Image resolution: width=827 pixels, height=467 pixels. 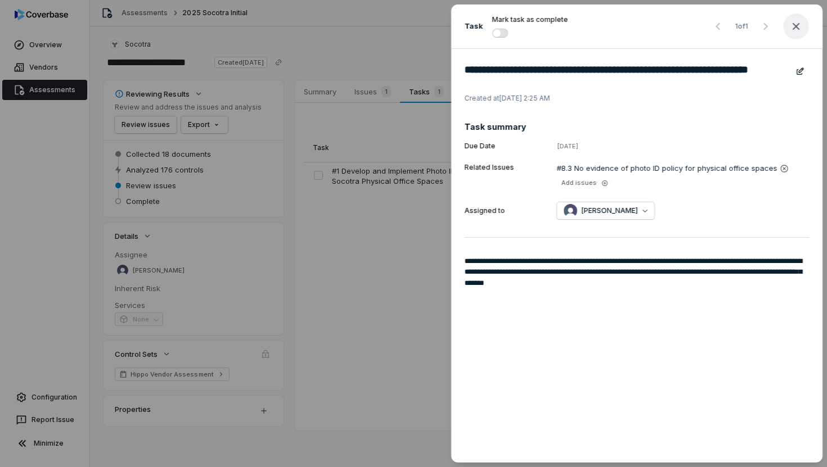 What do you see at coordinates (504, 168) in the screenshot?
I see `label: Related Issues` at bounding box center [504, 168].